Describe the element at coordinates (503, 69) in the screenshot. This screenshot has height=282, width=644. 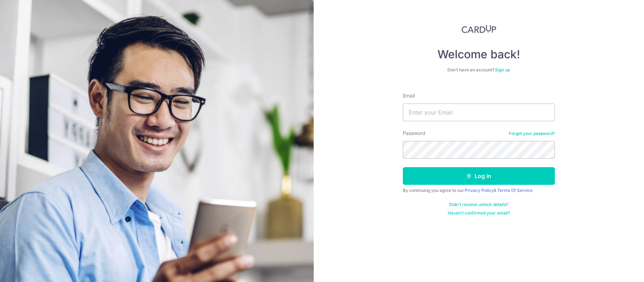
I see `a: Sign up` at that location.